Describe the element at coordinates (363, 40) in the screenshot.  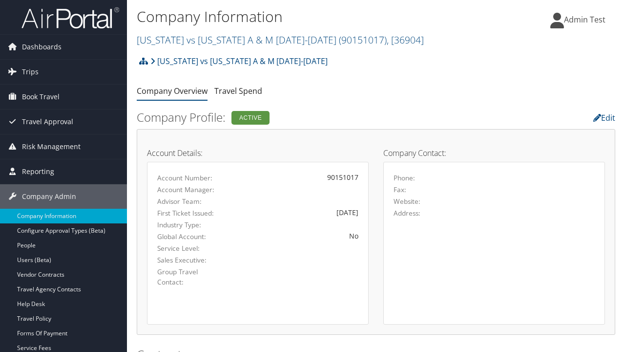
I see `span: ( 90151017 )` at that location.